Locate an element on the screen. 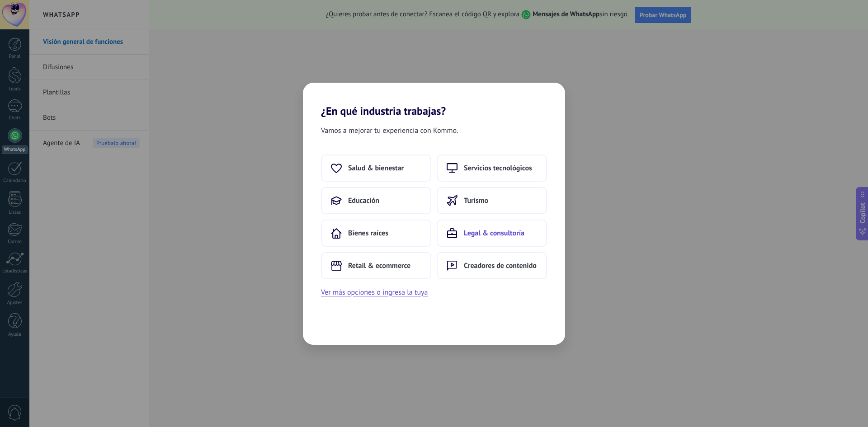 The image size is (868, 427). span: Turismo is located at coordinates (476, 200).